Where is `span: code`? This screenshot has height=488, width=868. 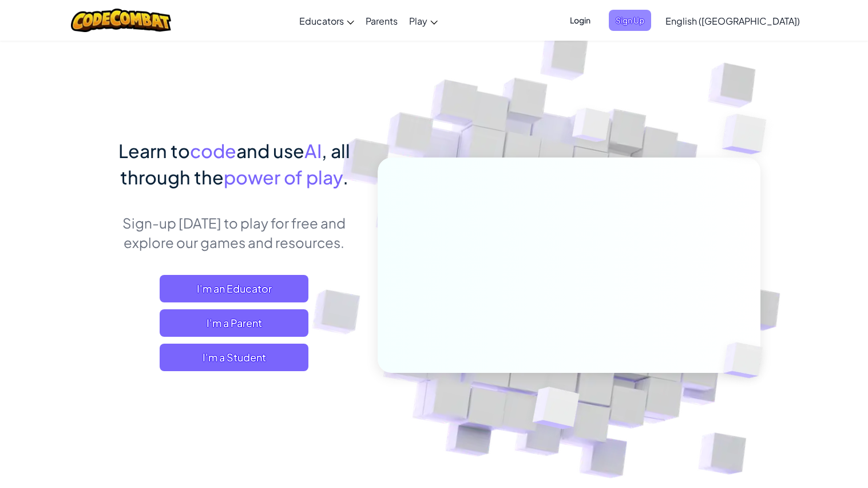
span: code is located at coordinates (212, 151).